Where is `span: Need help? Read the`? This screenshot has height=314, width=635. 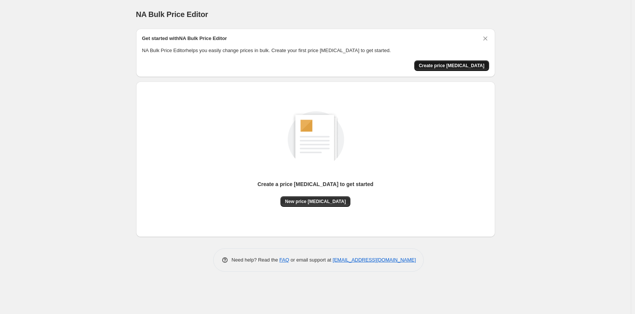
span: Need help? Read the is located at coordinates (255, 260).